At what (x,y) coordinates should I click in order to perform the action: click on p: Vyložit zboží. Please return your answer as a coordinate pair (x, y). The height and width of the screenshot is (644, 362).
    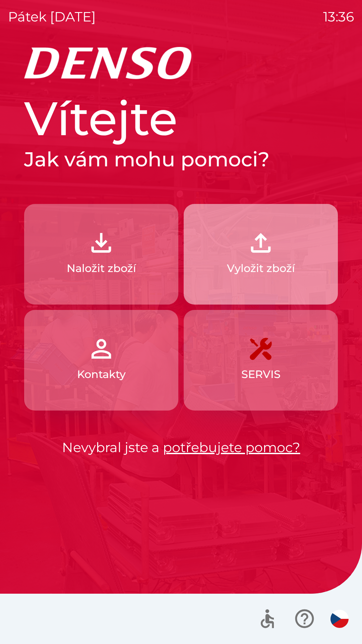
    Looking at the image, I should click on (261, 268).